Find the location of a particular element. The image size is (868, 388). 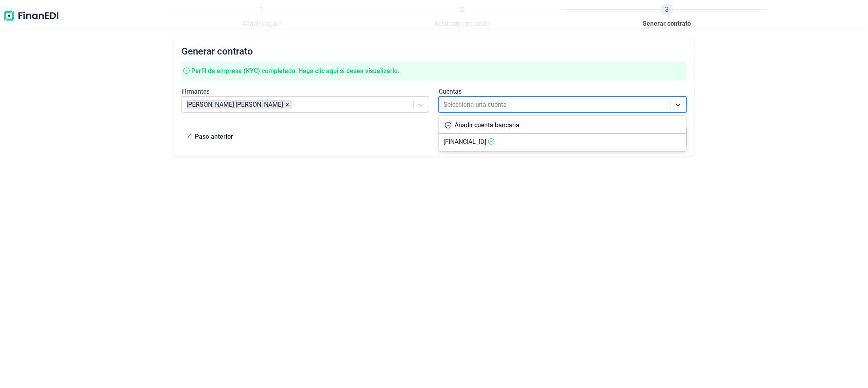

span: Perfil de empresa (KYC) completado. Haga clic aquí si desea visualizarlo. is located at coordinates (295, 71).